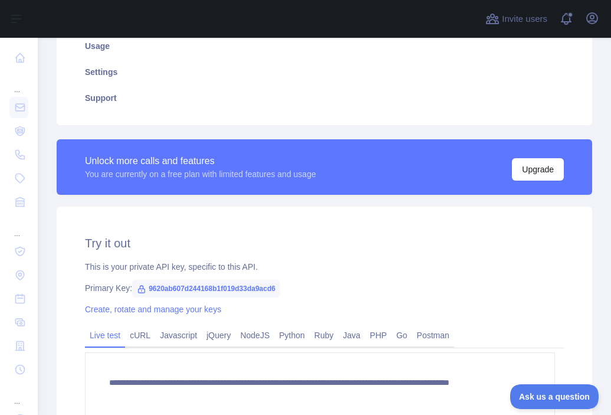 This screenshot has width=611, height=415. Describe the element at coordinates (324, 335) in the screenshot. I see `a: Ruby` at that location.